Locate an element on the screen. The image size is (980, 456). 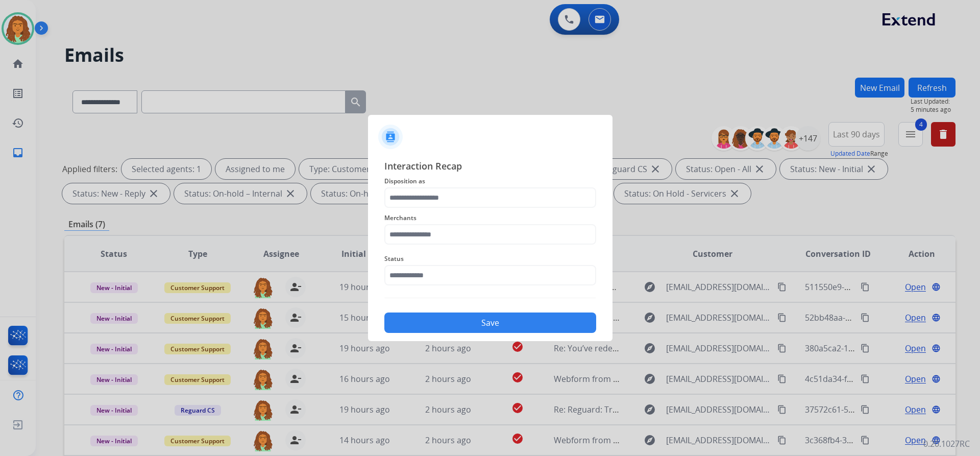
img: contactIcon is located at coordinates (390, 137).